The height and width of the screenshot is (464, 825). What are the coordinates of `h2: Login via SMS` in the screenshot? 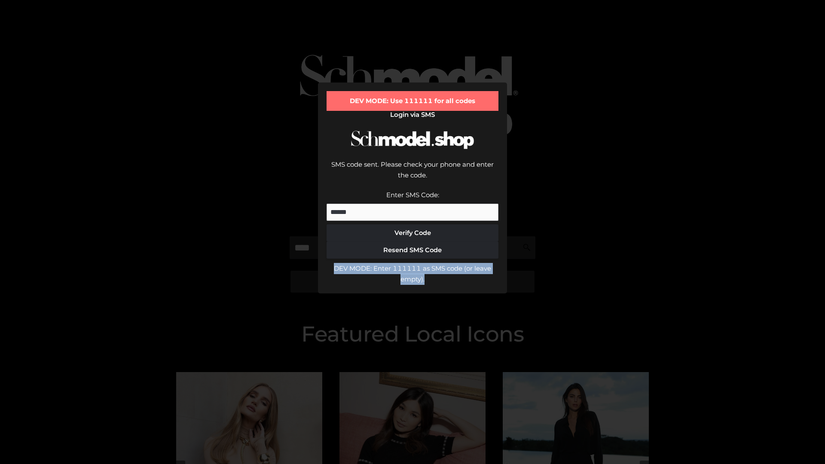 It's located at (412, 115).